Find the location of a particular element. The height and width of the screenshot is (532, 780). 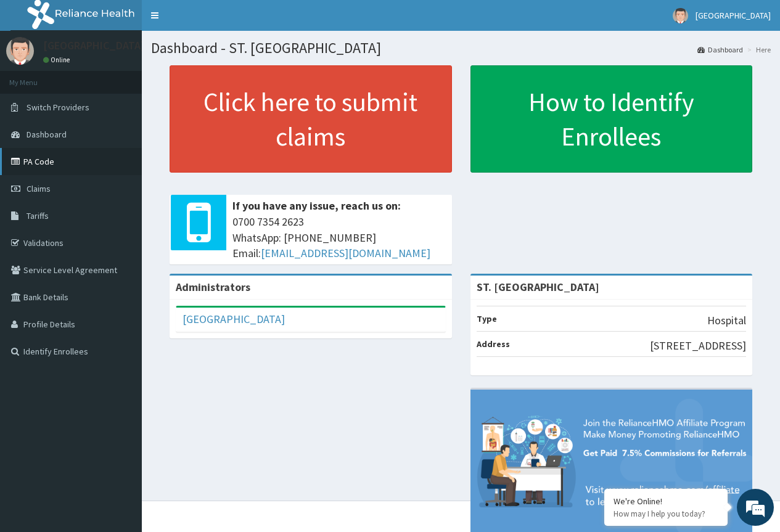

div: We're Online! is located at coordinates (666, 501).